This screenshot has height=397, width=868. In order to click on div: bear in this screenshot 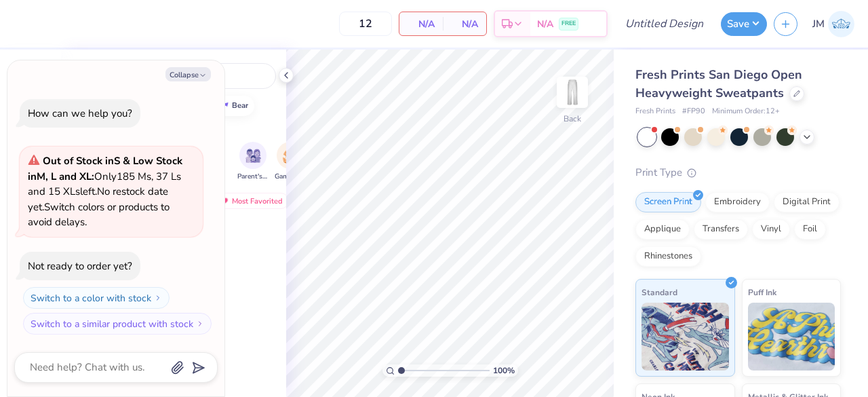, I will do `click(240, 105)`.